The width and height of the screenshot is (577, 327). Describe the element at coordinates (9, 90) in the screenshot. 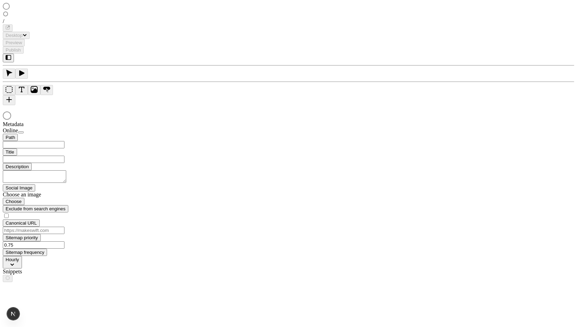

I see `button: Box` at that location.